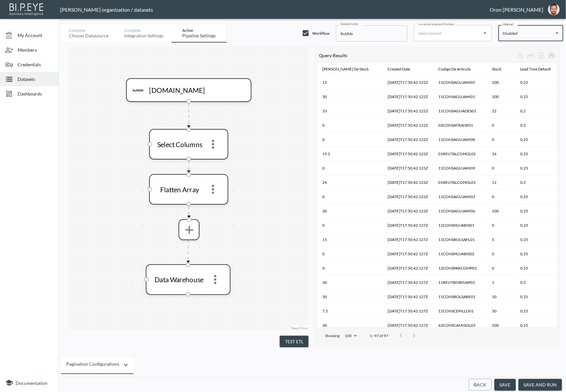 The height and width of the screenshot is (392, 566). I want to click on th: 7.5, so click(350, 311).